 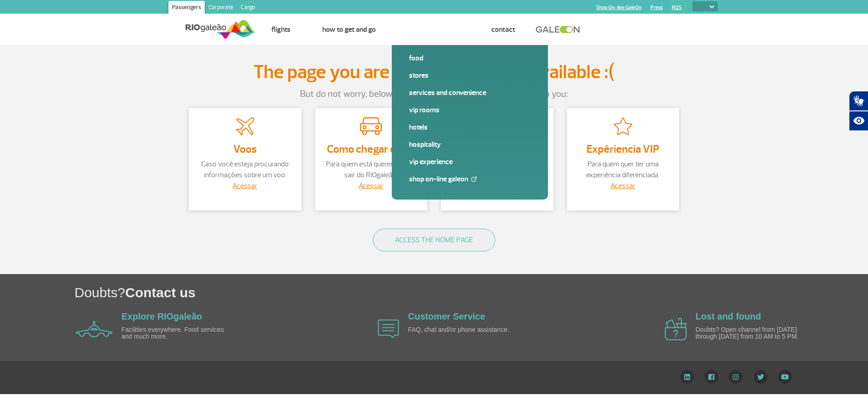 I want to click on a: Hospitality, so click(x=470, y=145).